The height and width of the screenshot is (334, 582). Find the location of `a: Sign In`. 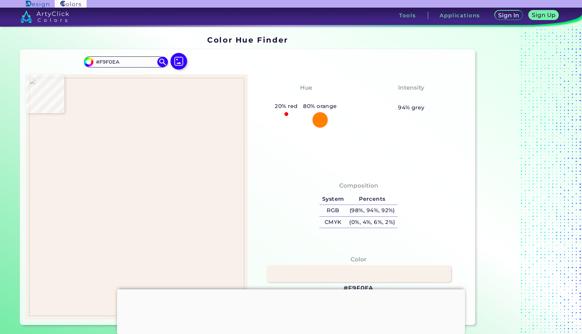

a: Sign In is located at coordinates (509, 15).